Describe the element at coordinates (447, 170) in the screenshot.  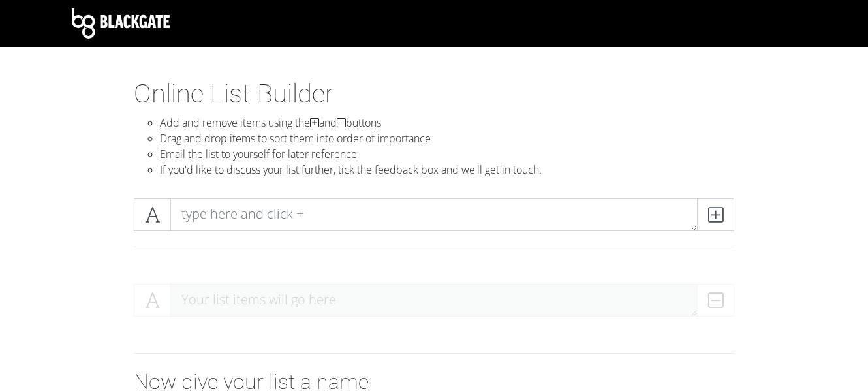
I see `li: If you'd like to discuss your list further, tick the feedback box and we'll get in touch.` at that location.